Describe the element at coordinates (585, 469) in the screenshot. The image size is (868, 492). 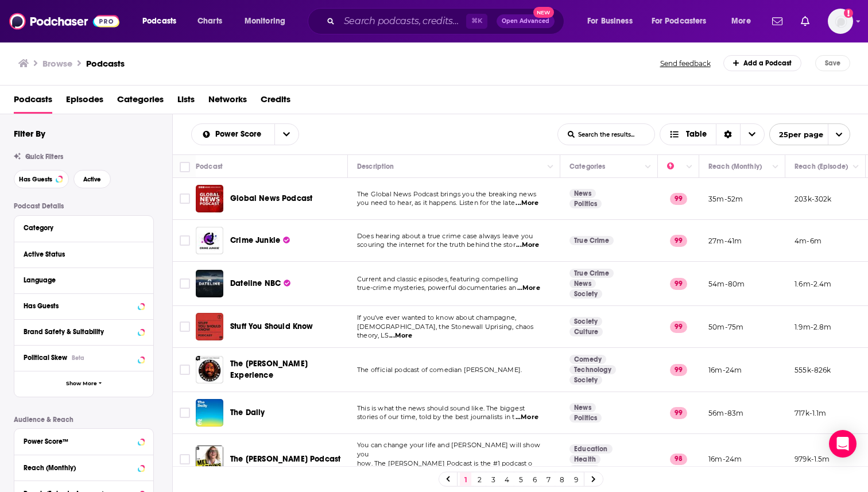
I see `a: Fitness` at that location.